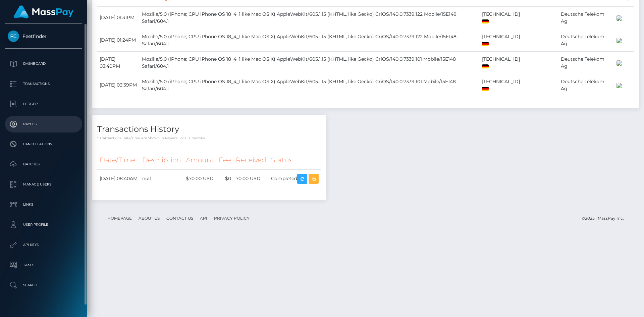  I want to click on td: null, so click(162, 179).